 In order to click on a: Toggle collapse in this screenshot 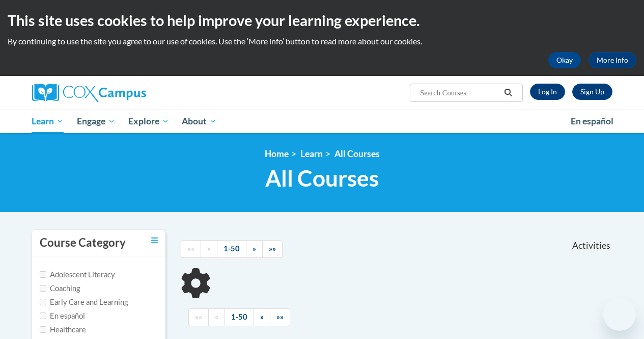, I will do `click(154, 240)`.